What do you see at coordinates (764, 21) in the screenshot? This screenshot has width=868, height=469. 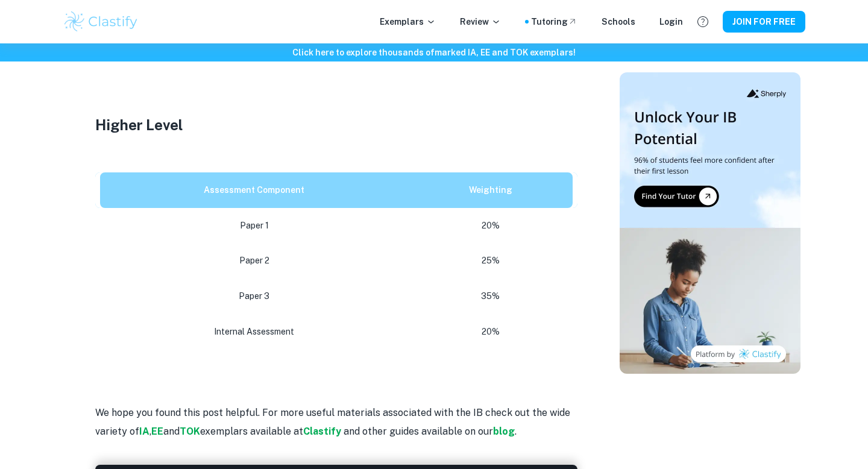 I see `button: JOIN FOR FREE` at bounding box center [764, 21].